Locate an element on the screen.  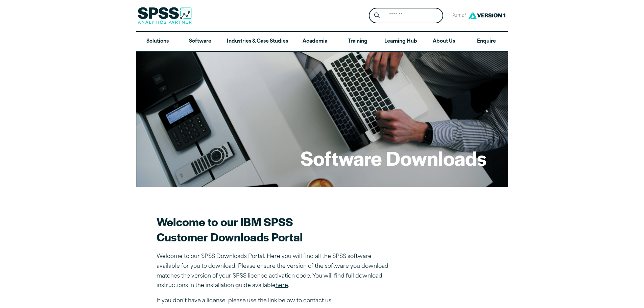
button: Search magnifying glass icon is located at coordinates (376, 16).